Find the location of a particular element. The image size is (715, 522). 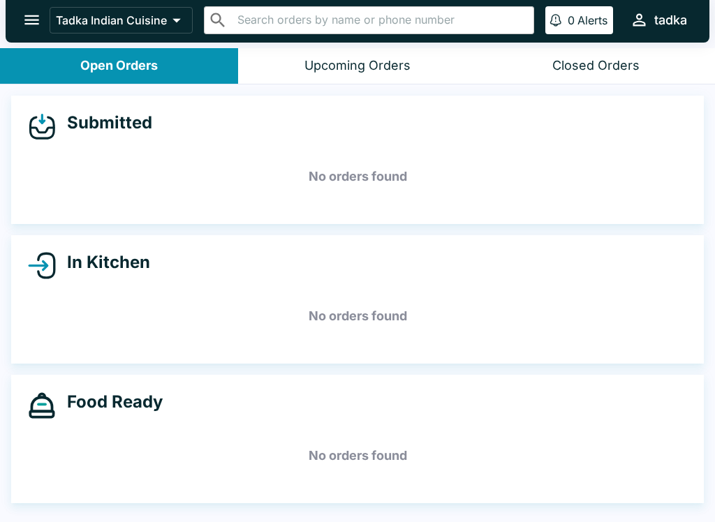

button: open drawer is located at coordinates (31, 20).